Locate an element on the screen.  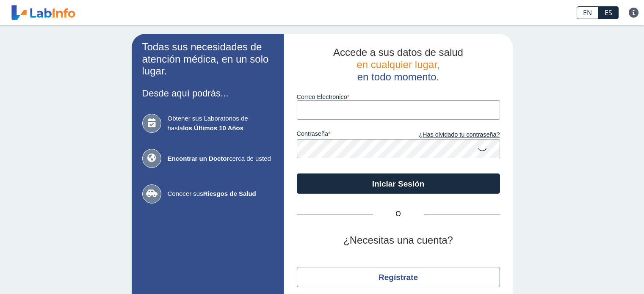
h3: Desde aquí podrás... is located at coordinates (208, 93).